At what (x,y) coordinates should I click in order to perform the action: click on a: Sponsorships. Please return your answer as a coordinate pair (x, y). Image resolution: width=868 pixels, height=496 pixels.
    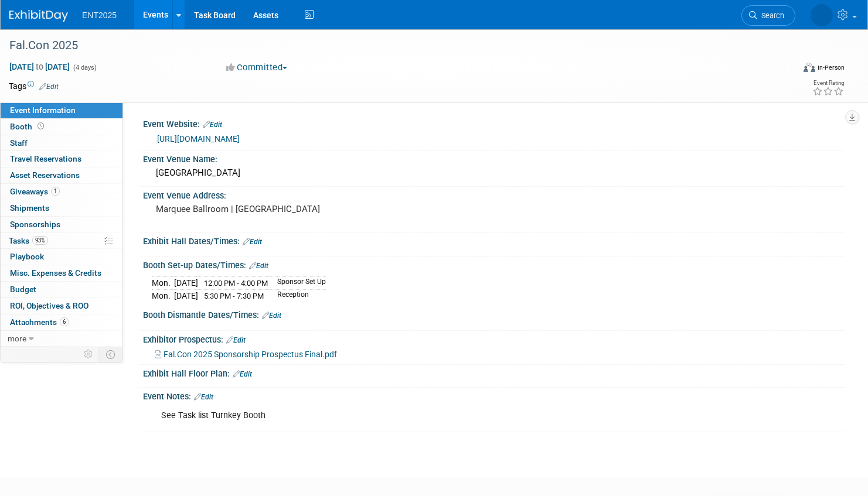
    Looking at the image, I should click on (62, 224).